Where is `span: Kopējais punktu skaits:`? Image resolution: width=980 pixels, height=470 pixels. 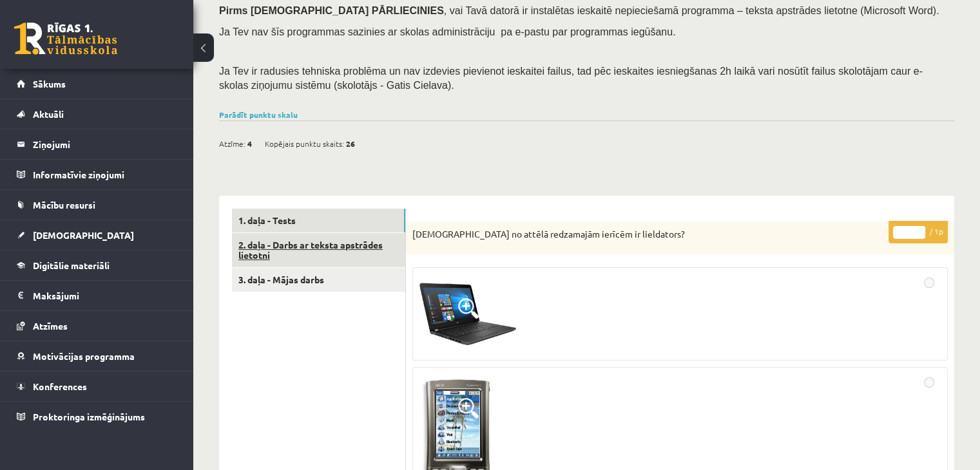 span: Kopējais punktu skaits: is located at coordinates (304, 144).